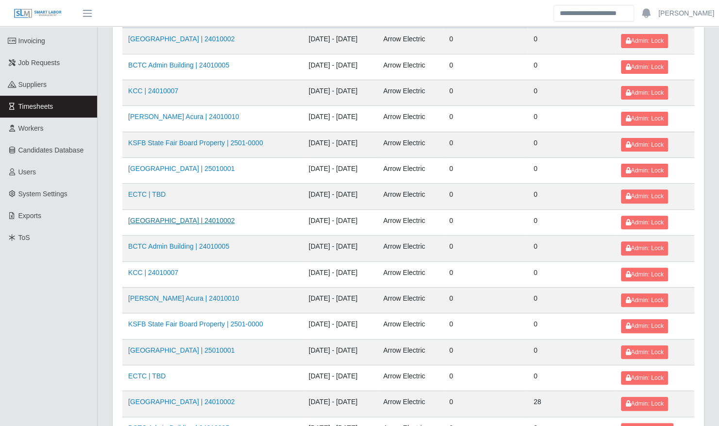 This screenshot has width=719, height=426. What do you see at coordinates (32, 41) in the screenshot?
I see `span: Invoicing` at bounding box center [32, 41].